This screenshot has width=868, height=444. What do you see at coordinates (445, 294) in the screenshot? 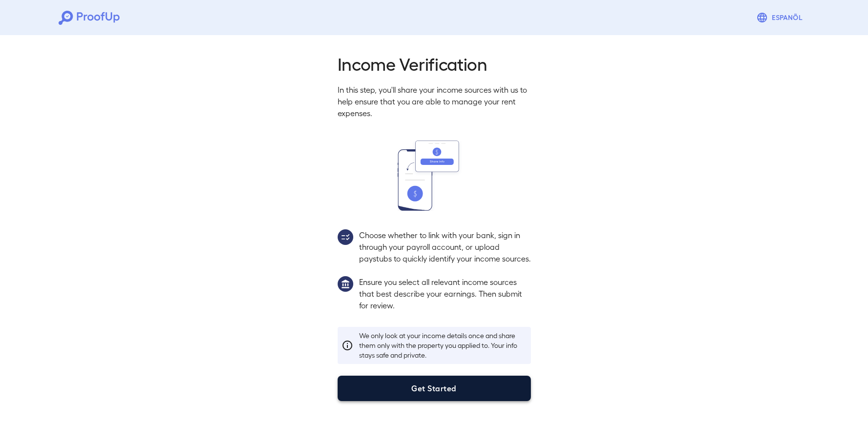
I see `p: Ensure you select all relevant income sources that best describe your earnings. Then submit for r...` at bounding box center [445, 294].